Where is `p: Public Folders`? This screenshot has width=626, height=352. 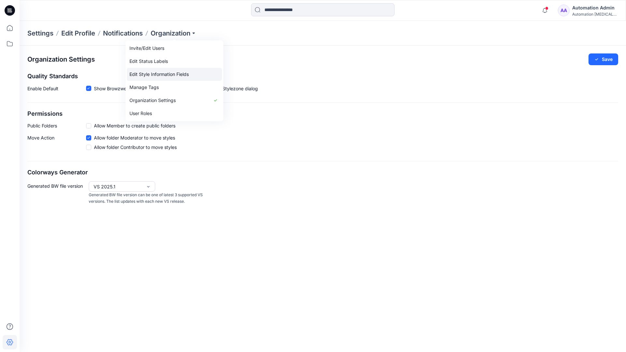
p: Public Folders is located at coordinates (57, 126).